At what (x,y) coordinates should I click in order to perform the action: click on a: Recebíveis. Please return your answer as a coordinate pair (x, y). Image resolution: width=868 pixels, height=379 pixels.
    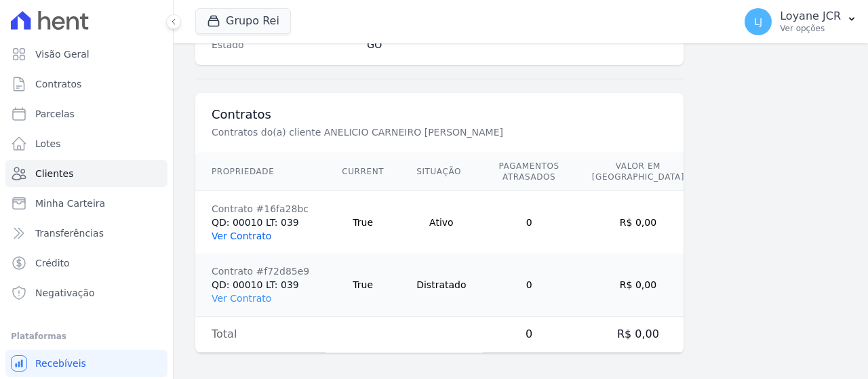
    Looking at the image, I should click on (86, 363).